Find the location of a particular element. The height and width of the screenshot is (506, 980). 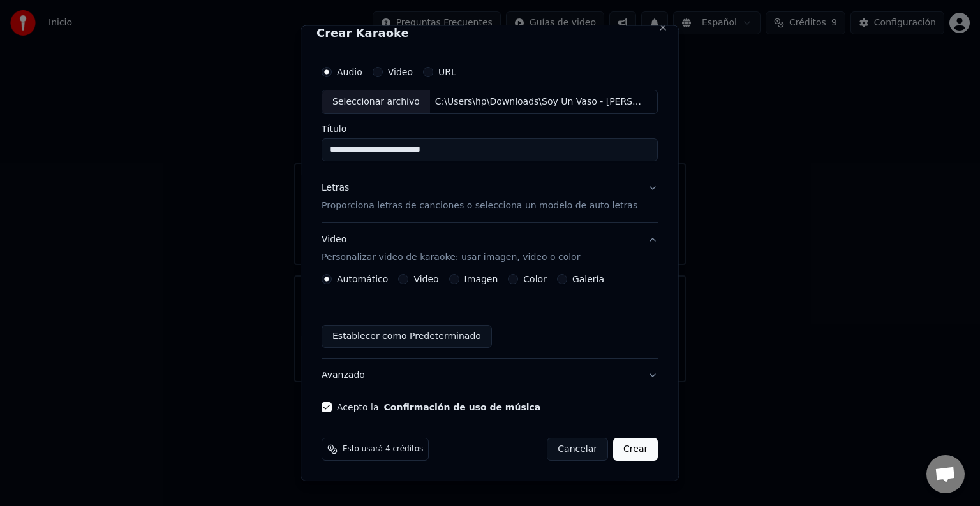

label: Automático is located at coordinates (362, 280).